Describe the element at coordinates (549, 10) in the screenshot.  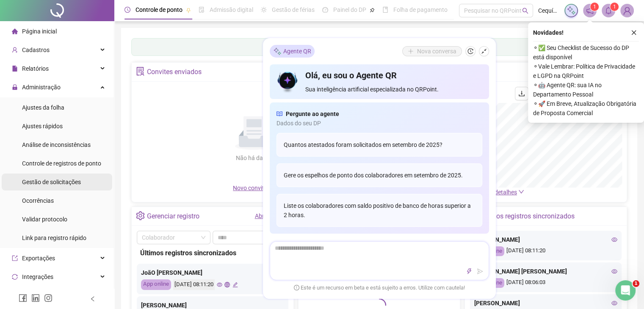
I see `span: Cequímica` at that location.